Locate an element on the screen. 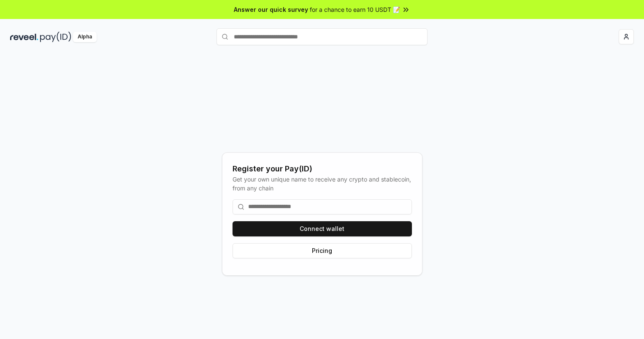 Image resolution: width=644 pixels, height=339 pixels. div: Register your Pay(ID) is located at coordinates (322, 169).